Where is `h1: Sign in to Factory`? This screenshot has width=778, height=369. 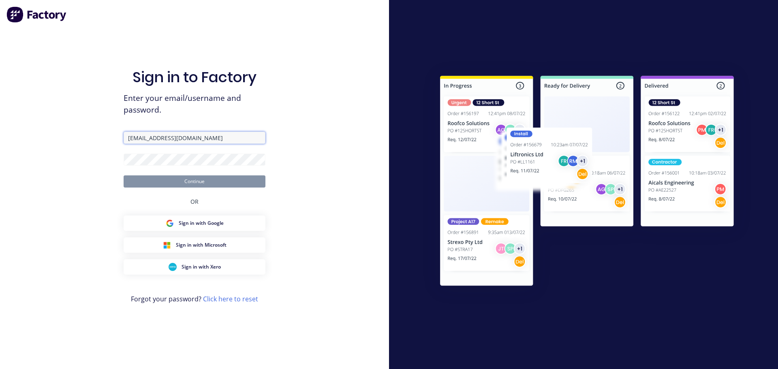 h1: Sign in to Factory is located at coordinates (194, 77).